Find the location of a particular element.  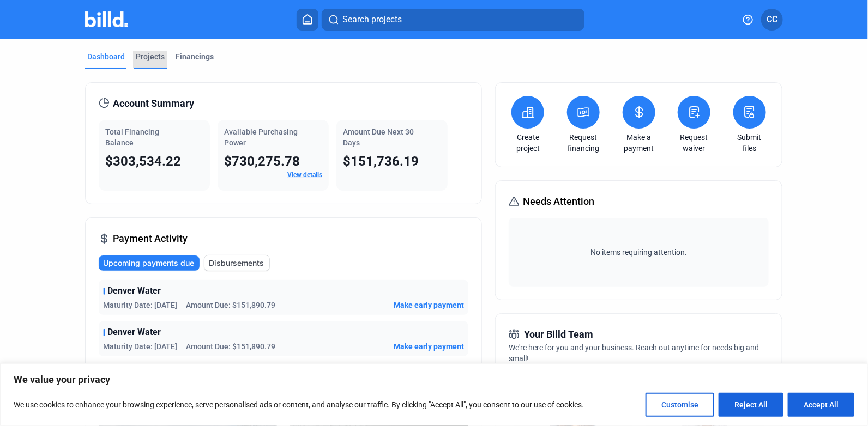

button: Customise is located at coordinates (679, 405).